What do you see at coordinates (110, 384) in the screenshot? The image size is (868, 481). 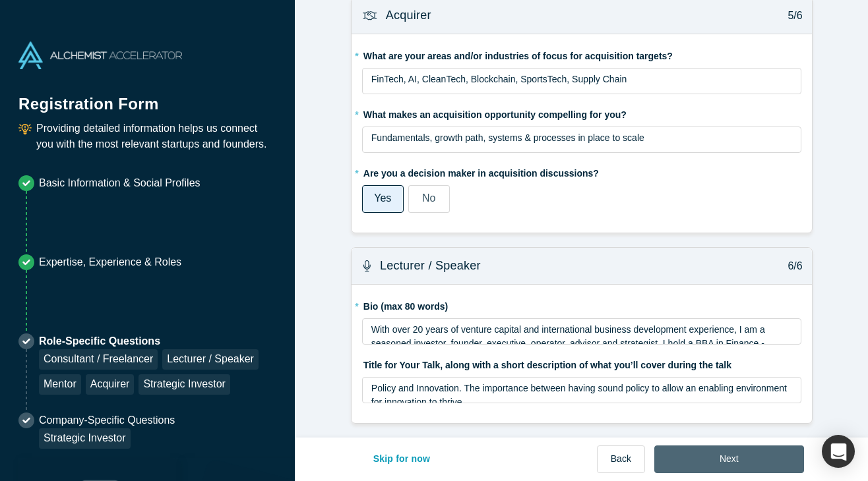 I see `div: Acquirer` at bounding box center [110, 384].